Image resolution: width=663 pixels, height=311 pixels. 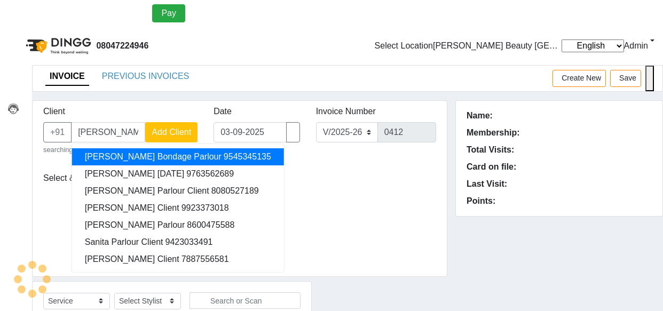 What do you see at coordinates (308, 13) in the screenshot?
I see `div: You have a payment due from 17 days` at bounding box center [308, 13].